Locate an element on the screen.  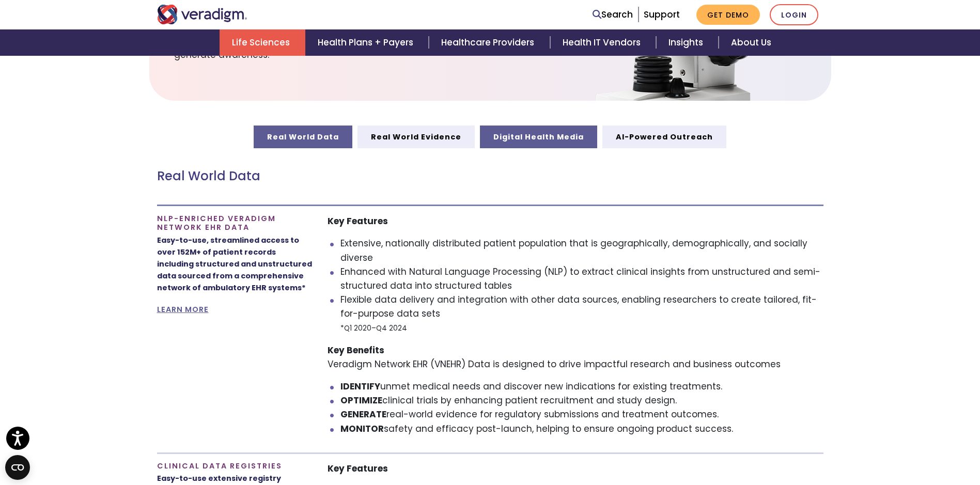
strong: IDENTIFY is located at coordinates (360, 386).